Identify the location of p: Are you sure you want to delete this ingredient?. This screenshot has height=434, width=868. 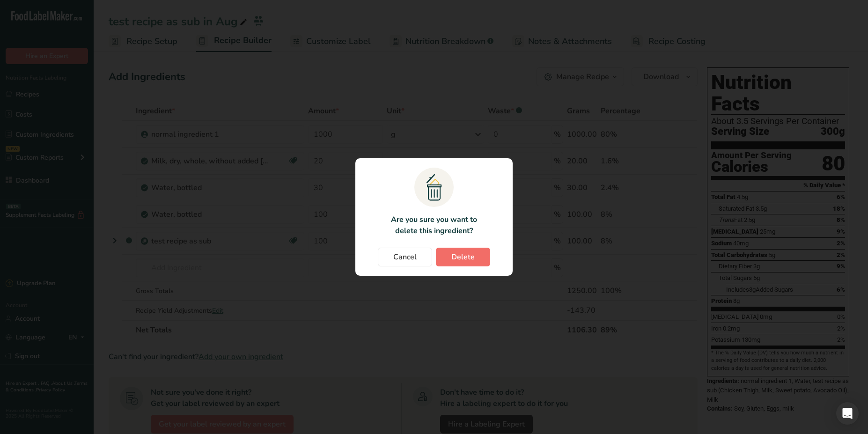
(434, 226).